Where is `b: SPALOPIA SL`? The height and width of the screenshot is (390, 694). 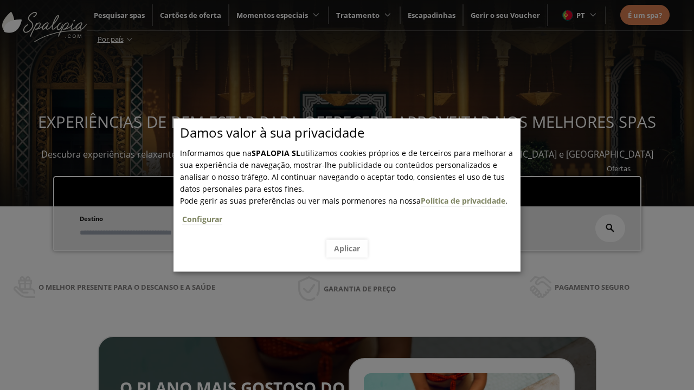
b: SPALOPIA SL is located at coordinates (276, 153).